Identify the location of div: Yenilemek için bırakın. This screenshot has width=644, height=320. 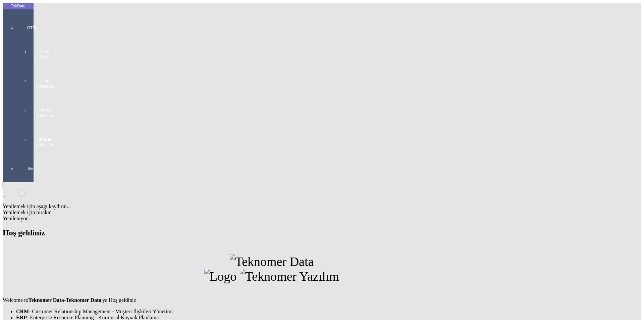
(272, 212).